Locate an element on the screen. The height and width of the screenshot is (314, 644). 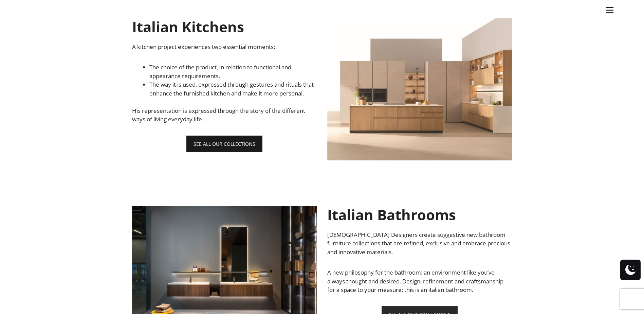
li: The choice of the product, in relation to functional and appearance requirements, is located at coordinates (233, 71).